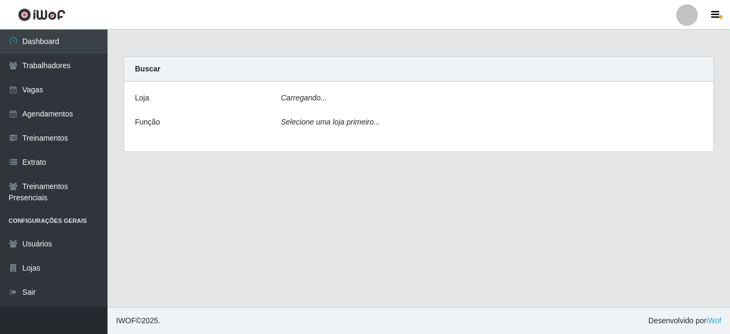  Describe the element at coordinates (147, 122) in the screenshot. I see `label: Função` at that location.